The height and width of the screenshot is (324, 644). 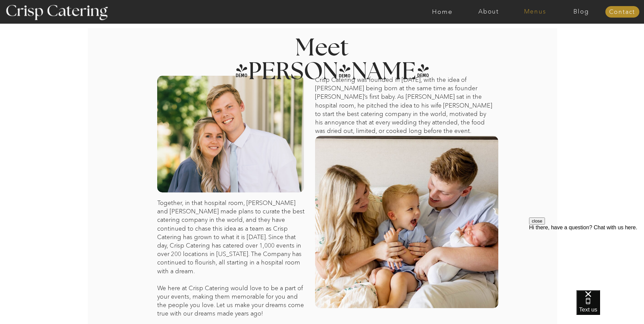 What do you see at coordinates (581, 12) in the screenshot?
I see `a: Blog` at bounding box center [581, 12].